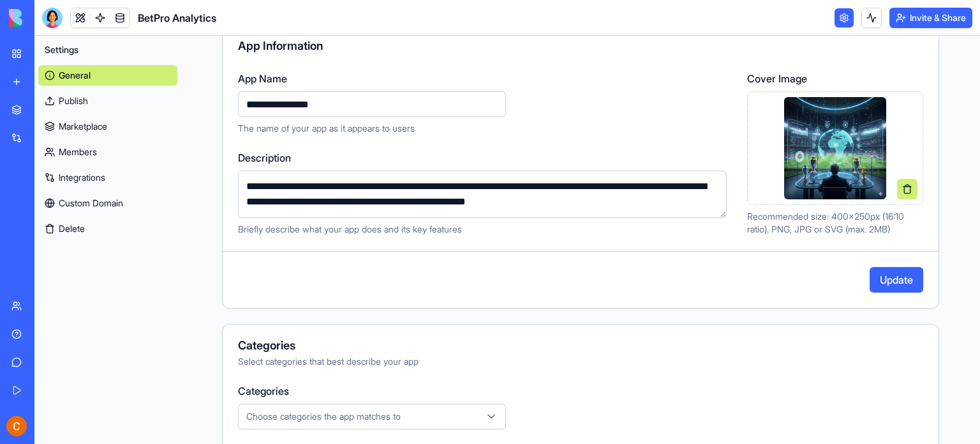 The height and width of the screenshot is (444, 980). Describe the element at coordinates (581, 346) in the screenshot. I see `div: Categories` at that location.